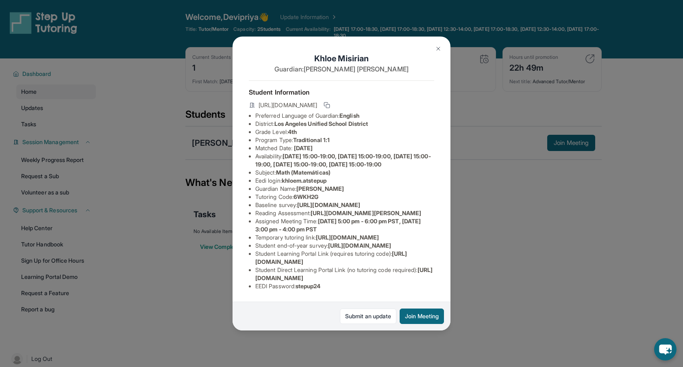 The image size is (683, 367). What do you see at coordinates (345, 226) in the screenshot?
I see `li: Assigned Meeting Time :` at bounding box center [345, 226].